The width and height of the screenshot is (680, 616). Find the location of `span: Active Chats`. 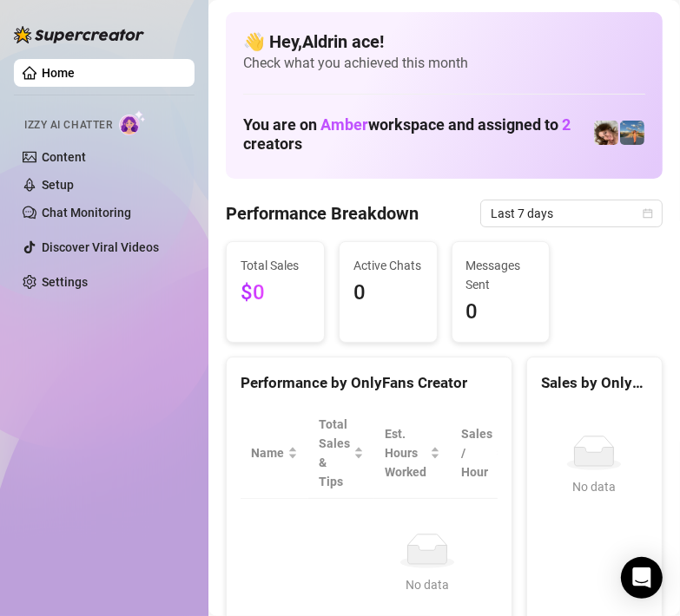

span: Active Chats is located at coordinates (388, 265).